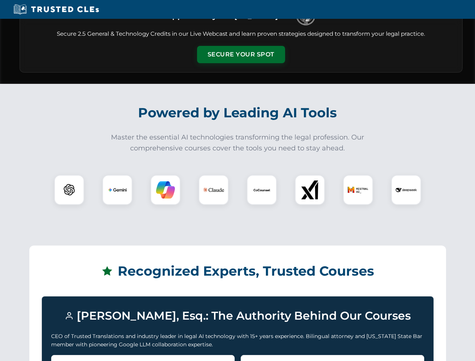  I want to click on div: xAI, so click(310, 190).